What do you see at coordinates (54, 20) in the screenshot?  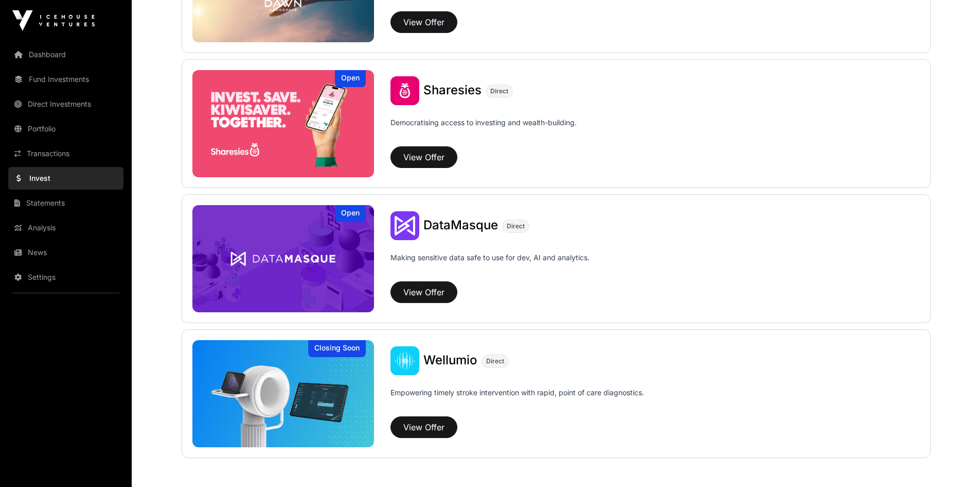 I see `img: Icehouse Ventures Logo` at bounding box center [54, 20].